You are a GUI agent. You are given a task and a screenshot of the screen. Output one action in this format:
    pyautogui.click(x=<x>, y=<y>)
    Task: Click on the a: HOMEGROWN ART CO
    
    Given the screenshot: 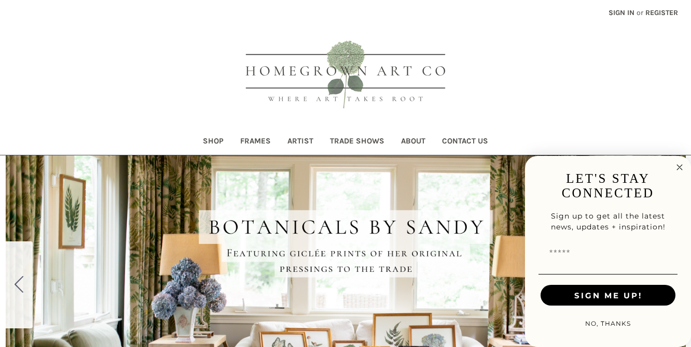 What is the action you would take?
    pyautogui.click(x=345, y=76)
    